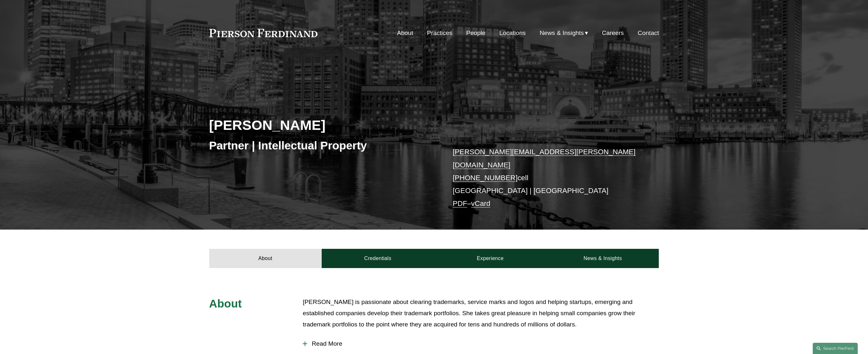 The width and height of the screenshot is (868, 354). Describe the element at coordinates (602, 259) in the screenshot. I see `a: News & Insights` at that location.